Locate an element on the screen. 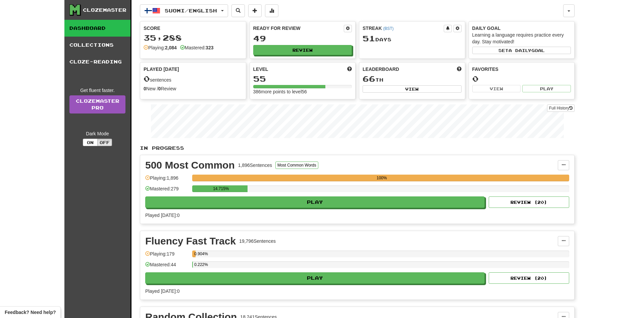 The image size is (644, 318). button: Full History is located at coordinates (561, 108).